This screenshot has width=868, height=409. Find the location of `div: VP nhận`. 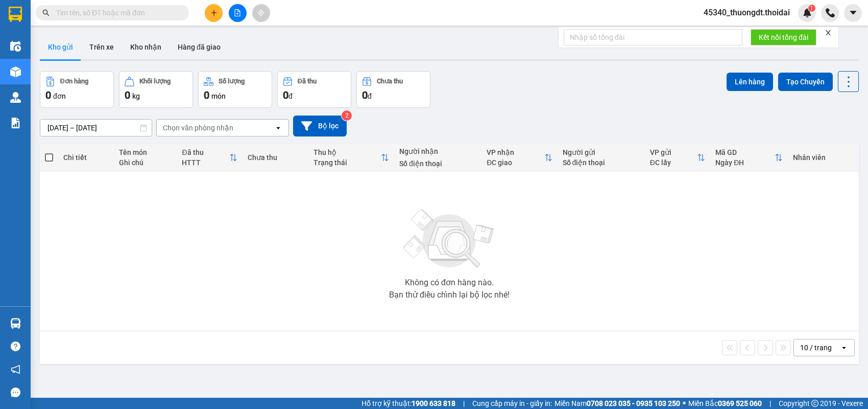

div: VP nhận is located at coordinates (515, 152).